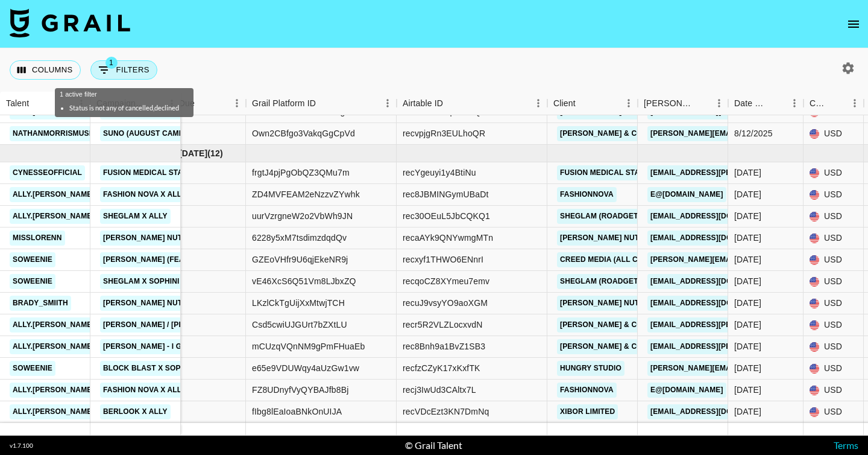  Describe the element at coordinates (215, 153) in the screenshot. I see `span: ( 12 )` at that location.